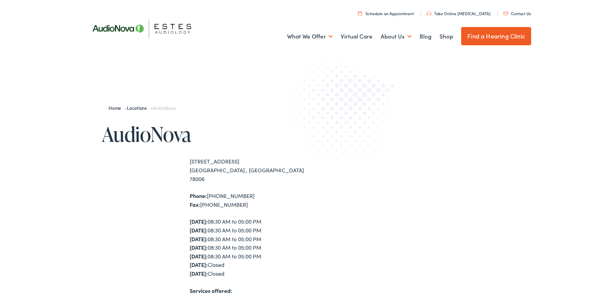 The height and width of the screenshot is (301, 616). I want to click on a: Virtual Care, so click(357, 37).